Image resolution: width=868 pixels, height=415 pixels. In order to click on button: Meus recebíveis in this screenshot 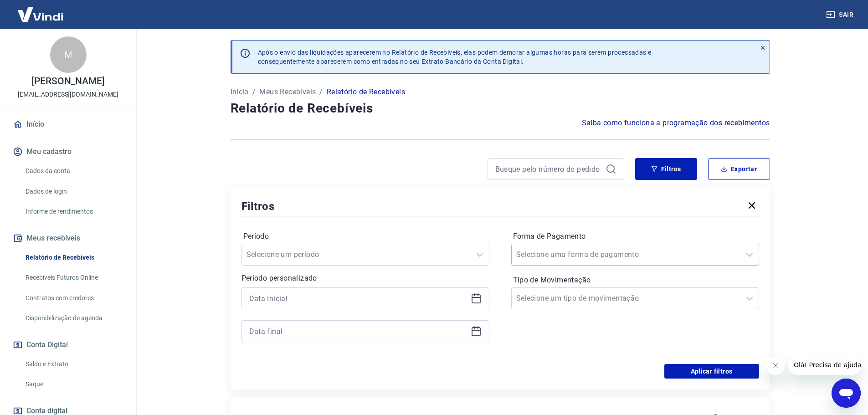, I will do `click(68, 238)`.